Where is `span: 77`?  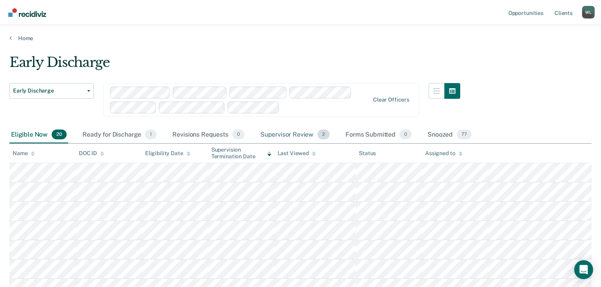
span: 77 is located at coordinates (464, 135).